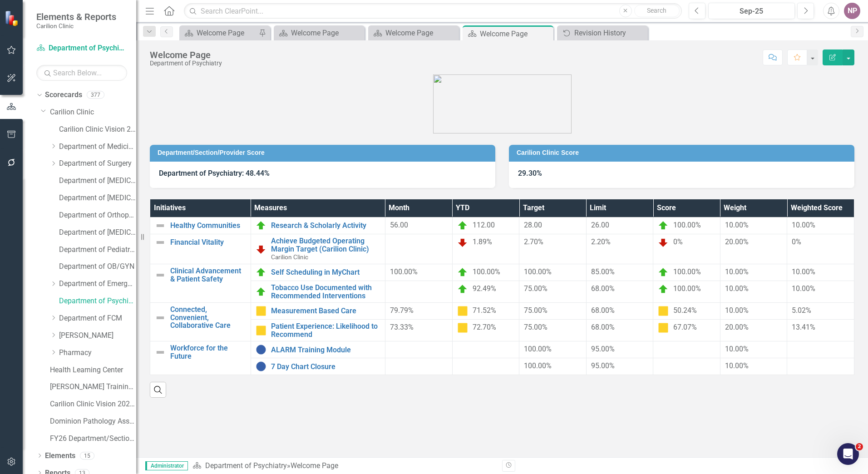 This screenshot has height=474, width=868. I want to click on input: Search Below..., so click(82, 73).